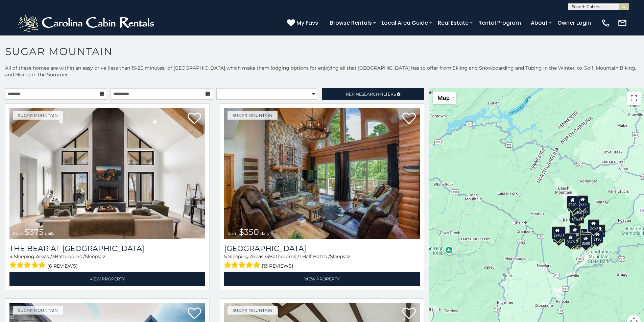 Image resolution: width=644 pixels, height=322 pixels. I want to click on a: Local Area Guide, so click(405, 23).